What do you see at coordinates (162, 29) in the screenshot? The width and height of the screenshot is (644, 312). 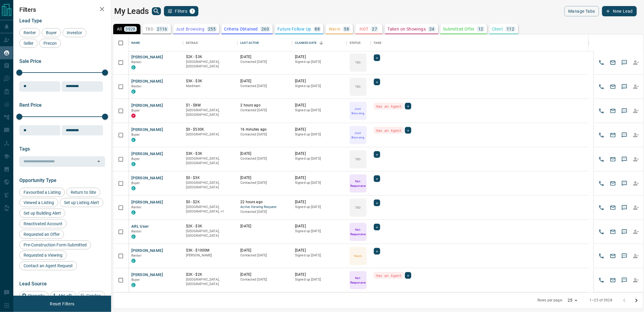 I see `p: 2116` at bounding box center [162, 29].